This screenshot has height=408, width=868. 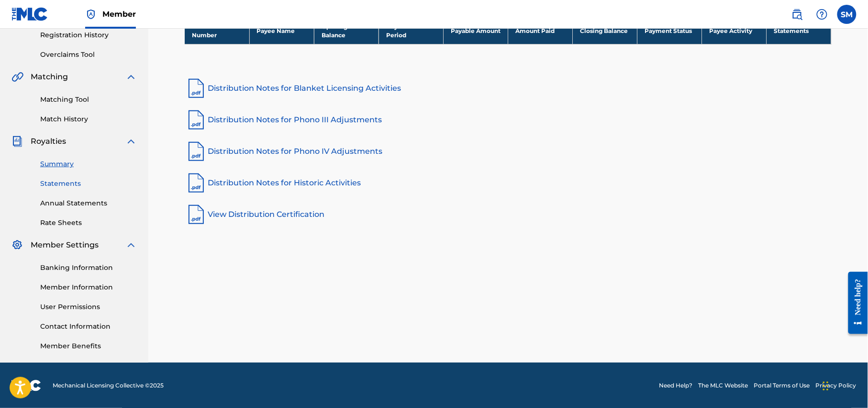 I want to click on span: Mechanical Licensing Collective © 2025, so click(x=108, y=386).